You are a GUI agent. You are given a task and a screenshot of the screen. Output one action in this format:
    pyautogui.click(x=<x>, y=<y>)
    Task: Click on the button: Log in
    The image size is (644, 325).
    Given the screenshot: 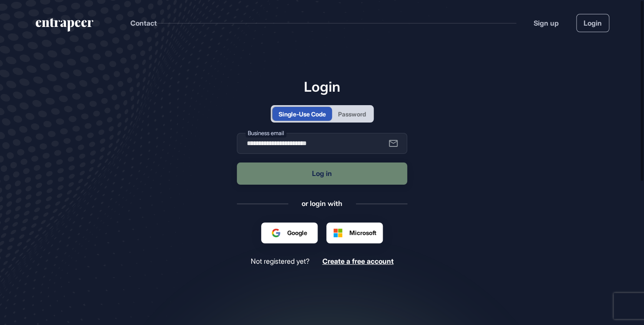 What is the action you would take?
    pyautogui.click(x=322, y=173)
    